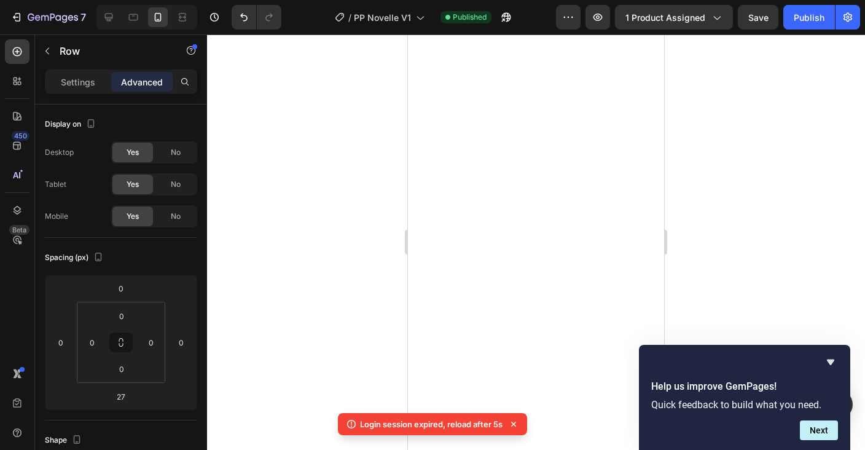 The image size is (865, 450). I want to click on button: 7, so click(48, 17).